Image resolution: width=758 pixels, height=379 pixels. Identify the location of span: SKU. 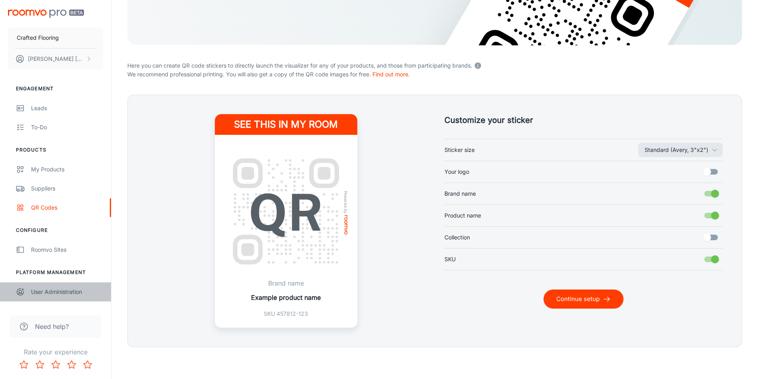
(450, 259).